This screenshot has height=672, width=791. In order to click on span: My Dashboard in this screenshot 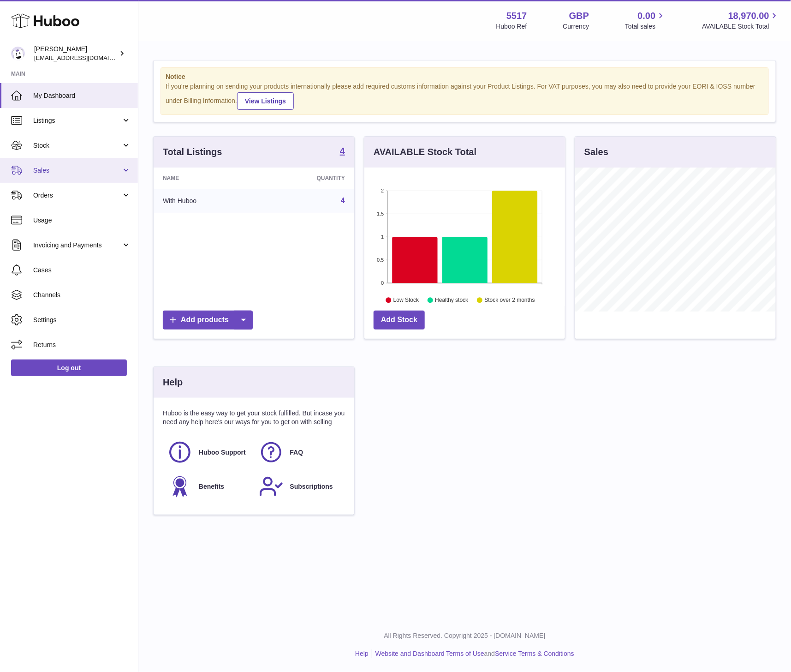, I will do `click(82, 96)`.